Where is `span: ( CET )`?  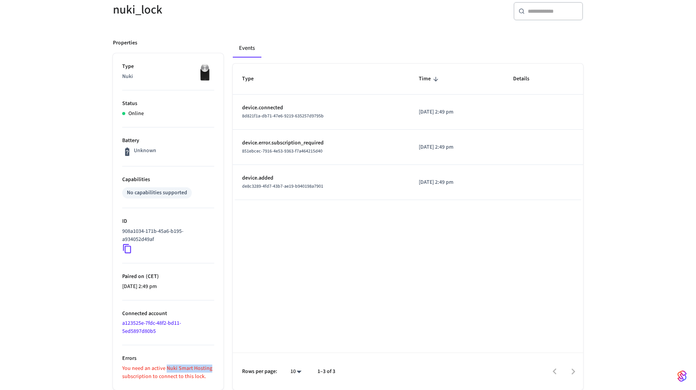 span: ( CET ) is located at coordinates (151, 277).